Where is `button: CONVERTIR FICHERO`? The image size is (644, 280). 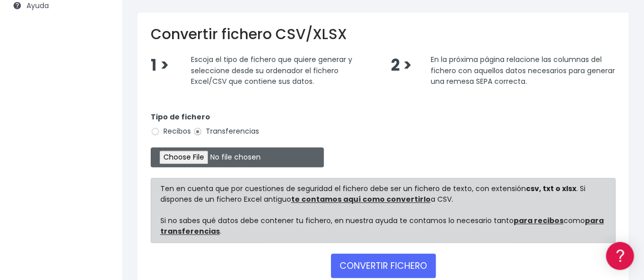 button: CONVERTIR FICHERO is located at coordinates (383, 266).